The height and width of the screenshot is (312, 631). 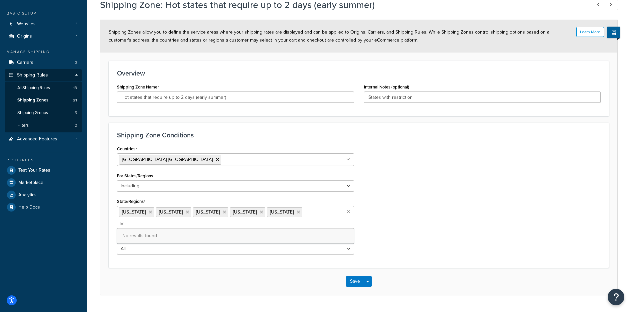 I want to click on li: Websites, so click(x=43, y=24).